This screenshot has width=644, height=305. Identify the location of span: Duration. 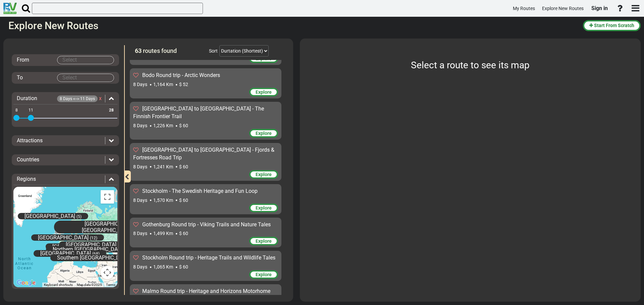
(27, 98).